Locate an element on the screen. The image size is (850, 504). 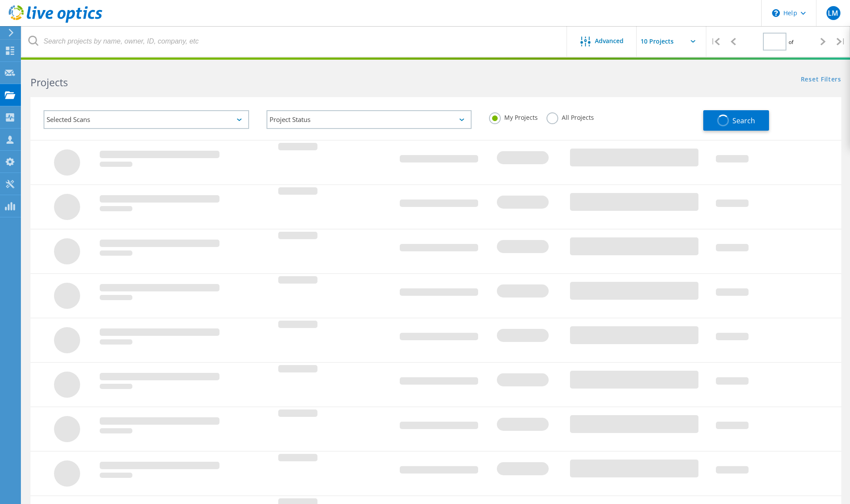
div: Project Status is located at coordinates (369, 119).